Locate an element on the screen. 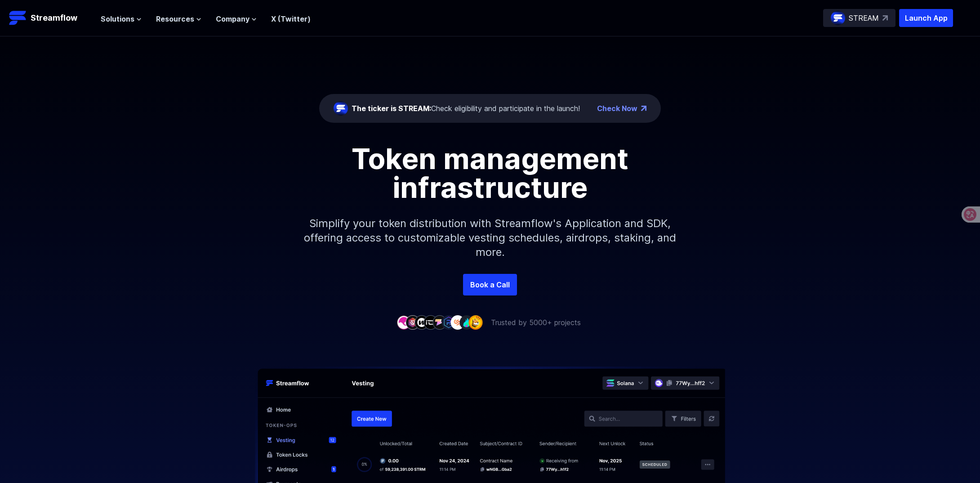 The image size is (980, 483). span: The ticker is STREAM: is located at coordinates (391, 108).